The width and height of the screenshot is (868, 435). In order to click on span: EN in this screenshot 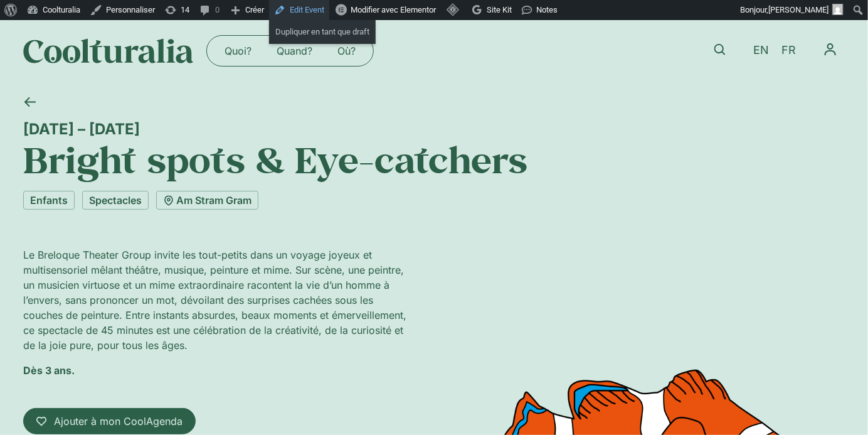, I will do `click(762, 50)`.